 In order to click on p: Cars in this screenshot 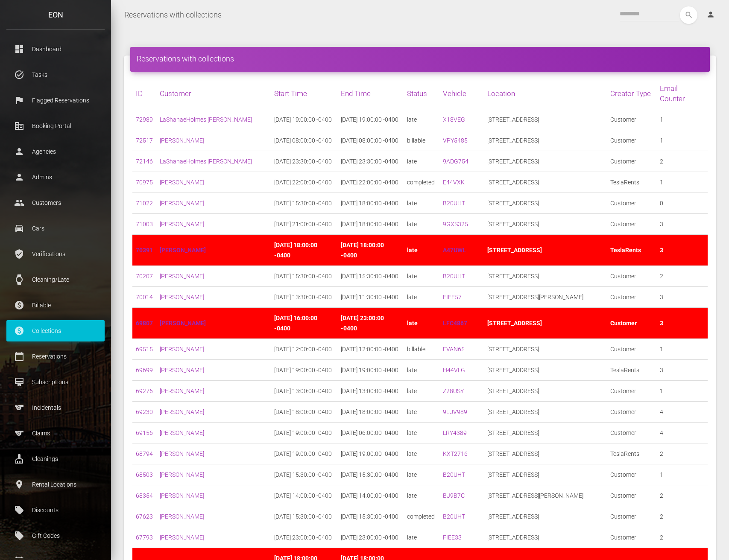, I will do `click(55, 229)`.